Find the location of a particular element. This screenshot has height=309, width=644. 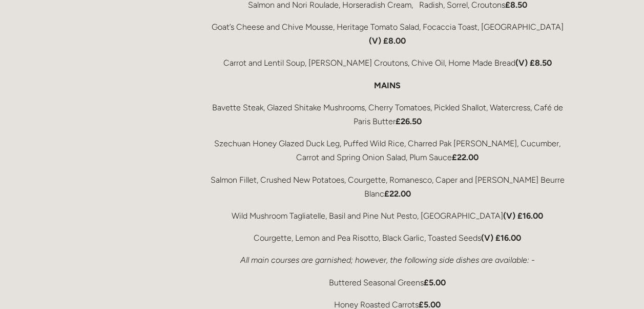

p: Courgette, Lemon and Pea Risotto, Black Garlic, Toasted Seeds is located at coordinates (387, 238).